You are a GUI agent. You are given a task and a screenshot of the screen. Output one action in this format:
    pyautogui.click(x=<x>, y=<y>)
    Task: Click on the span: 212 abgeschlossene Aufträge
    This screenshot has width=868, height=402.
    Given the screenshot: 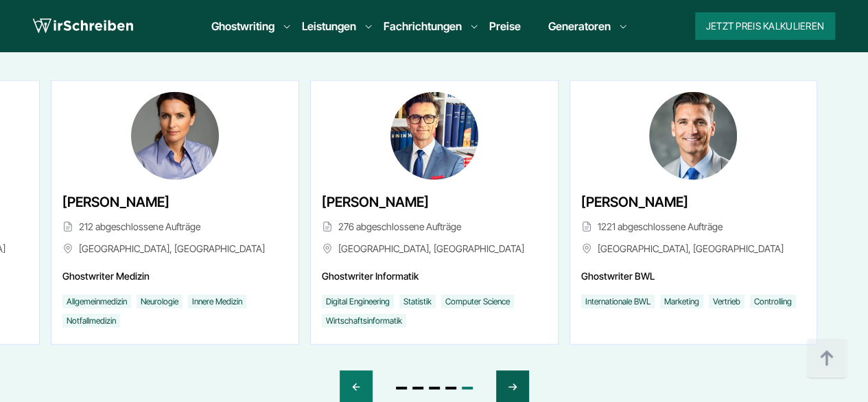 What is the action you would take?
    pyautogui.click(x=175, y=226)
    